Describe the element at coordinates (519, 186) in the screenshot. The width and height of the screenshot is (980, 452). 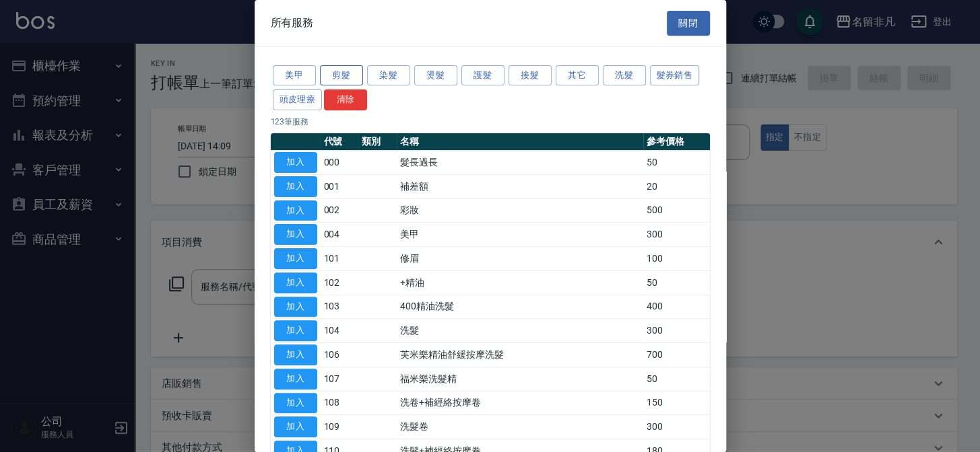
I see `td: 補差額` at that location.